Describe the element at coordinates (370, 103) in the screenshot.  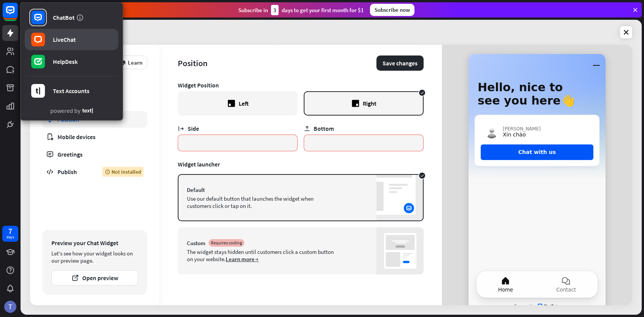
I see `div: Right` at that location.